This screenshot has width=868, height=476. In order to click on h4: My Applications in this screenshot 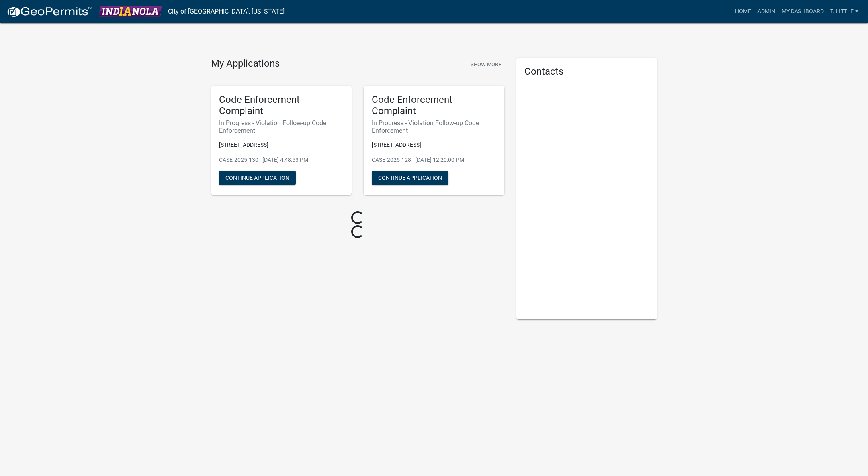, I will do `click(245, 64)`.